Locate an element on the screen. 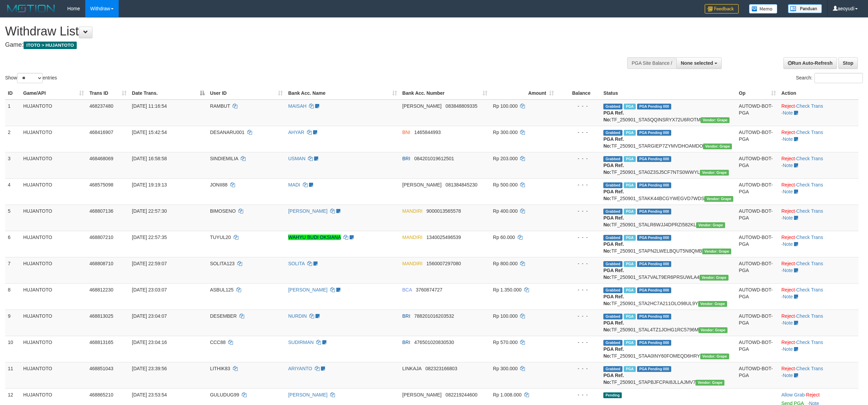 Image resolution: width=868 pixels, height=405 pixels. td: TF_250901_STAPN2LWELBQUT5N8QMB is located at coordinates (668, 244).